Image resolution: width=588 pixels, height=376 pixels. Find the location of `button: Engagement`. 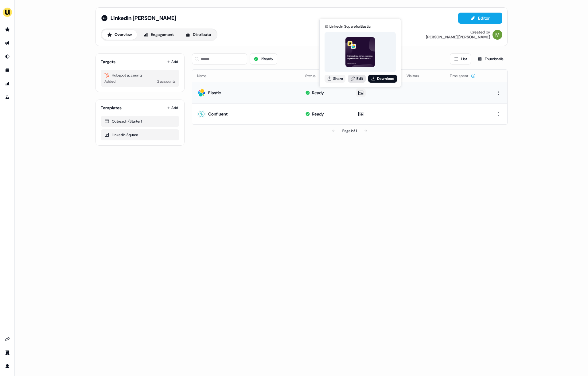

button: Engagement is located at coordinates (159, 35).